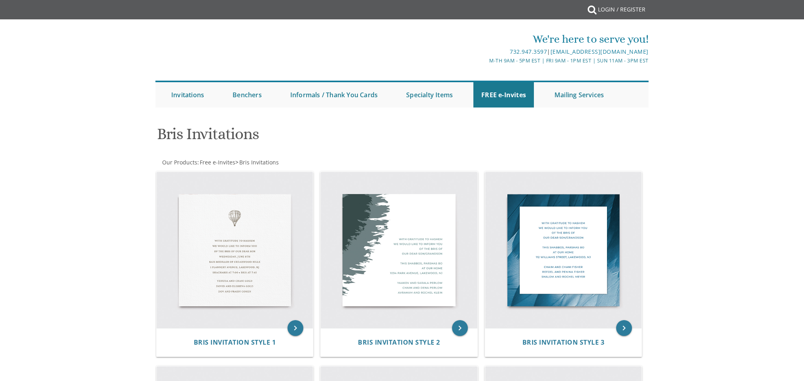  What do you see at coordinates (318, 137) in the screenshot?
I see `h1: Bris Invitations` at bounding box center [318, 137].